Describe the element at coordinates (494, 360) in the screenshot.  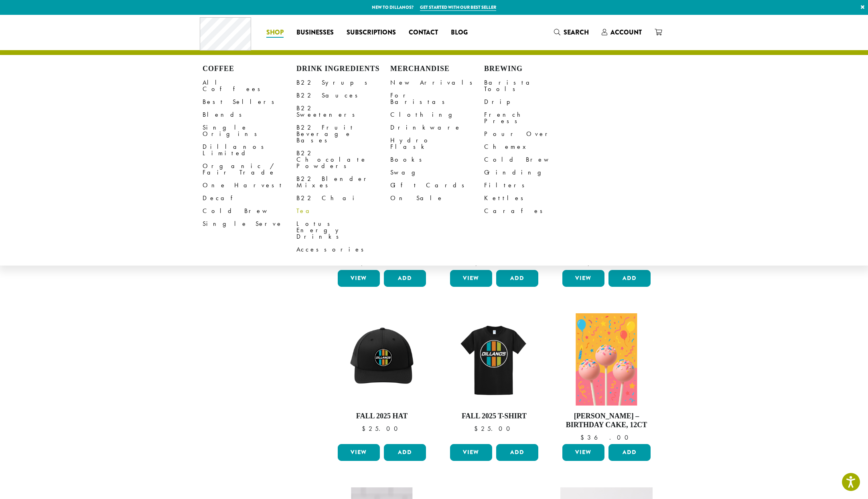
I see `img: DCR-Retro-Three-Strip-Circle-Tee-Fall-WEB-scaled.jpg` at that location.